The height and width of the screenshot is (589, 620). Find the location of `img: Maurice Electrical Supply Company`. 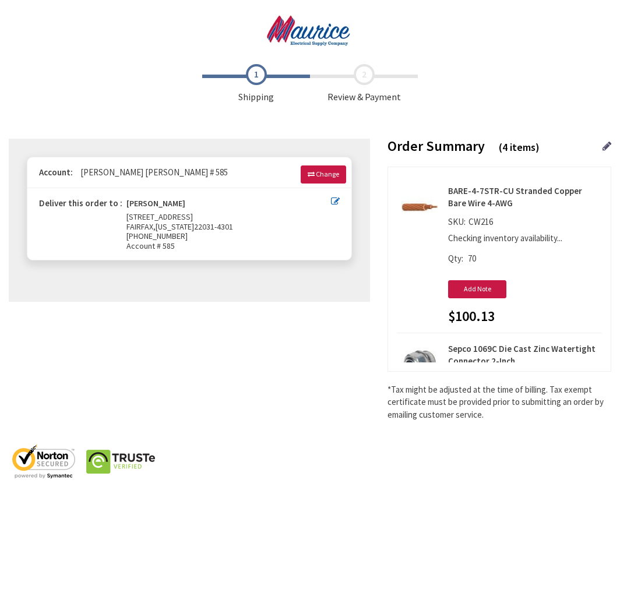

img: Maurice Electrical Supply Company is located at coordinates (310, 30).